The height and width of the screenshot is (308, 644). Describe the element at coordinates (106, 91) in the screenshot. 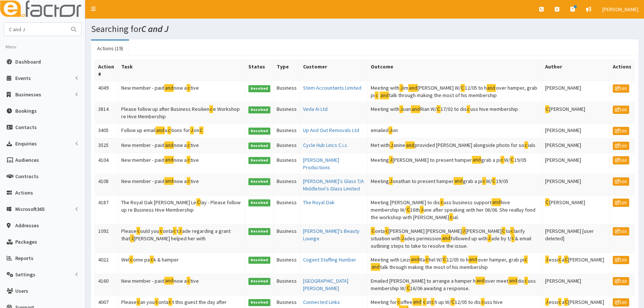

I see `td: 4049` at that location.